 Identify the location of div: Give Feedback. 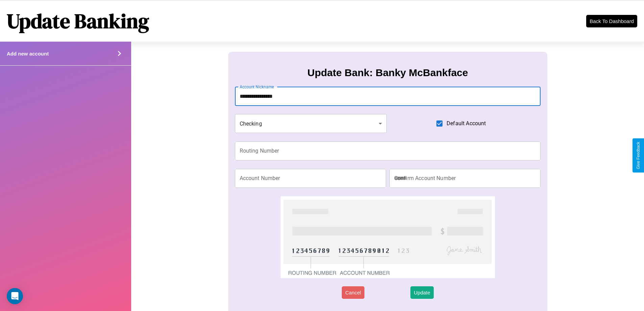
(638, 155).